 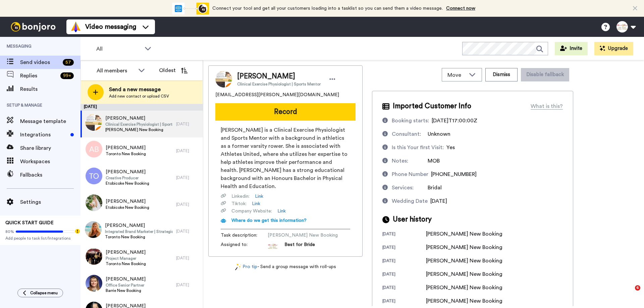 I want to click on button: Upgrade, so click(x=614, y=49).